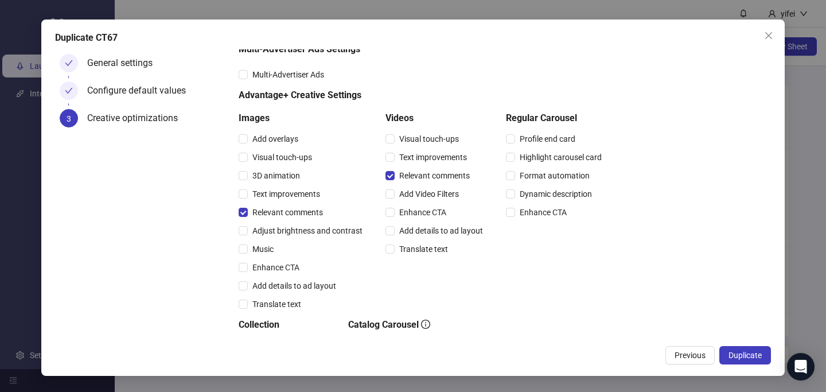 This screenshot has width=826, height=392. Describe the element at coordinates (547, 139) in the screenshot. I see `span: Profile end card` at that location.